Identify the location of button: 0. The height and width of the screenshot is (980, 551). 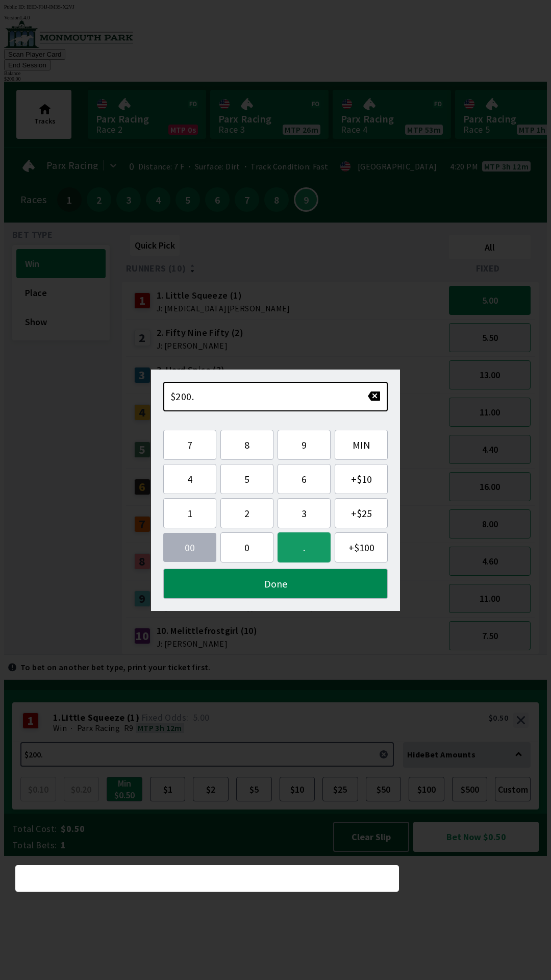
(247, 547).